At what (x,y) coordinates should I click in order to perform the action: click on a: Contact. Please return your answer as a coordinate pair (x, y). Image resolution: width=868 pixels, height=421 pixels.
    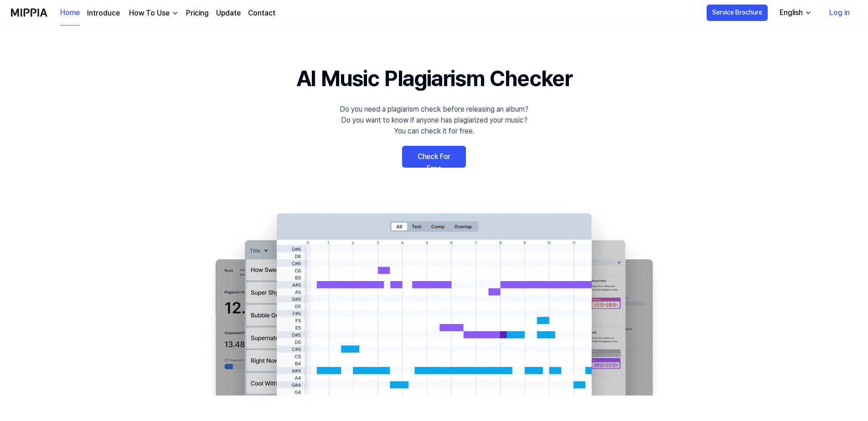
    Looking at the image, I should click on (262, 13).